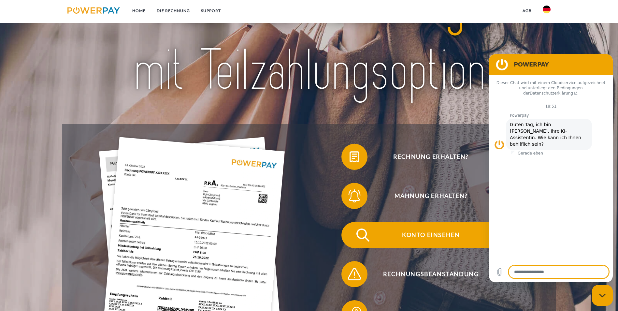 This screenshot has width=618, height=311. What do you see at coordinates (431, 235) in the screenshot?
I see `span: Konto einsehen` at bounding box center [431, 235].